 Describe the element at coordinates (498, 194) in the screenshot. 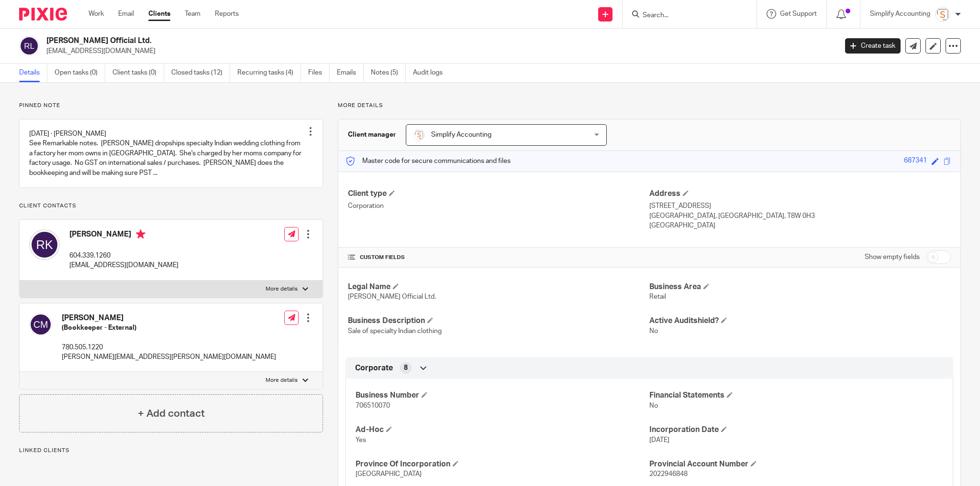

I see `h4: Client type` at that location.